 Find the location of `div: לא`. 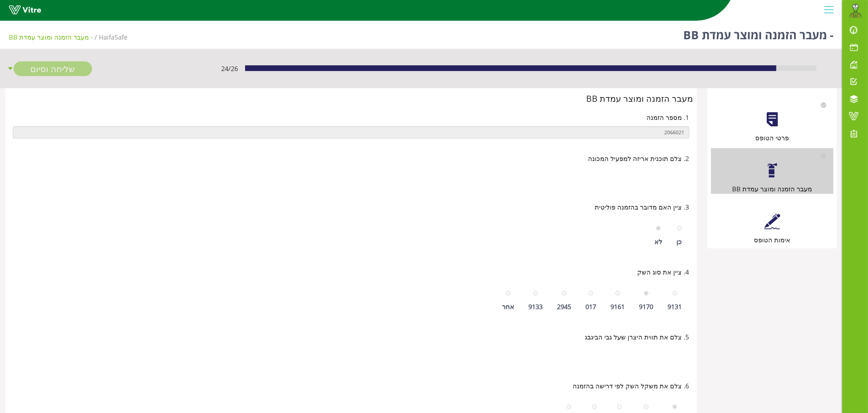

div: לא is located at coordinates (659, 241).